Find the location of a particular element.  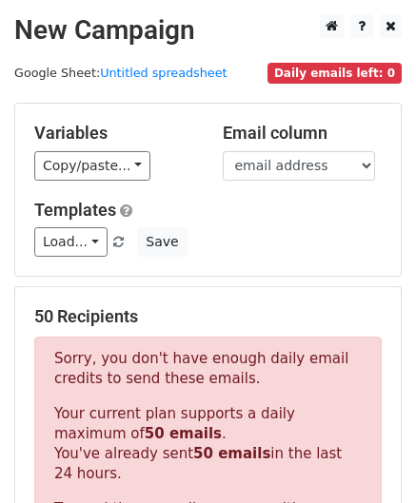

button: Save is located at coordinates (162, 242).